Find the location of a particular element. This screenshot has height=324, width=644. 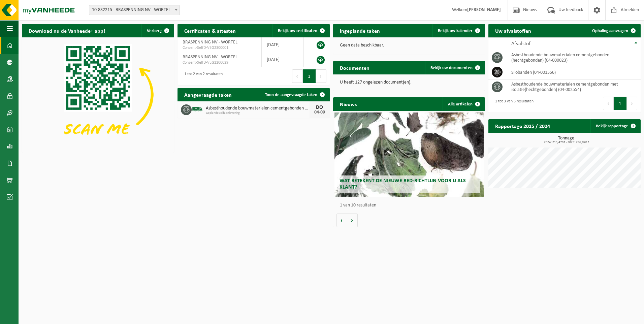

p: 1 van 10 resultaten is located at coordinates (411, 205).